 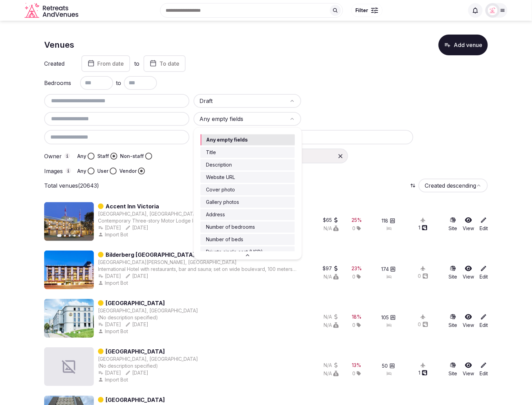 What do you see at coordinates (221, 190) in the screenshot?
I see `span: Cover photo` at bounding box center [221, 190].